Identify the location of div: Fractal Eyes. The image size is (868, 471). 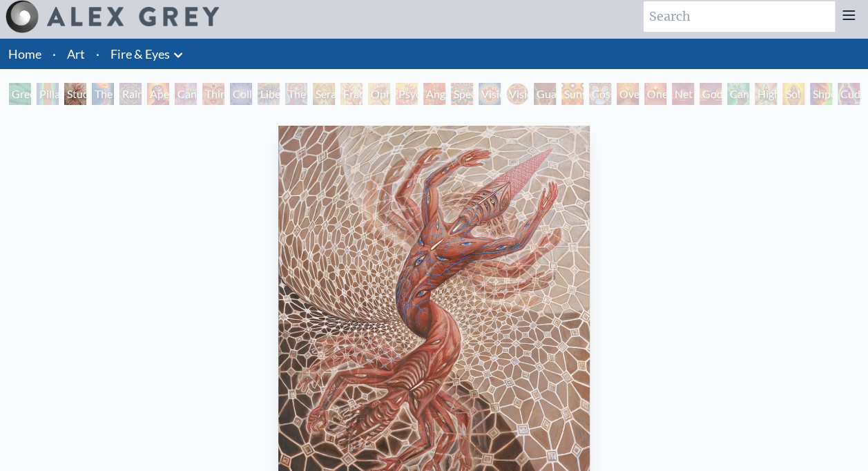
(351, 94).